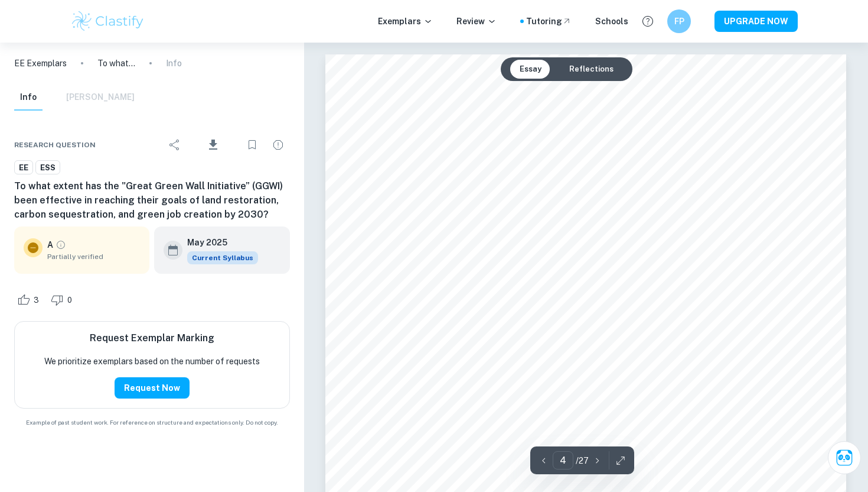 The image size is (868, 492). What do you see at coordinates (582, 461) in the screenshot?
I see `p: / 27` at bounding box center [582, 461].